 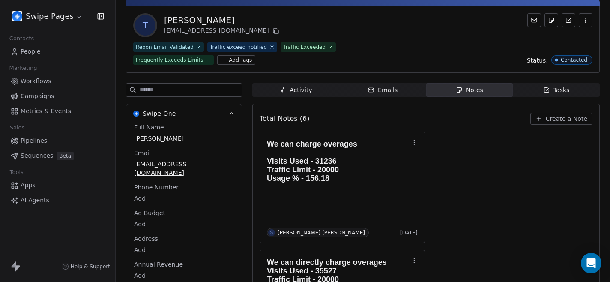 What do you see at coordinates (57, 200) in the screenshot?
I see `a: AI Agents` at bounding box center [57, 200].